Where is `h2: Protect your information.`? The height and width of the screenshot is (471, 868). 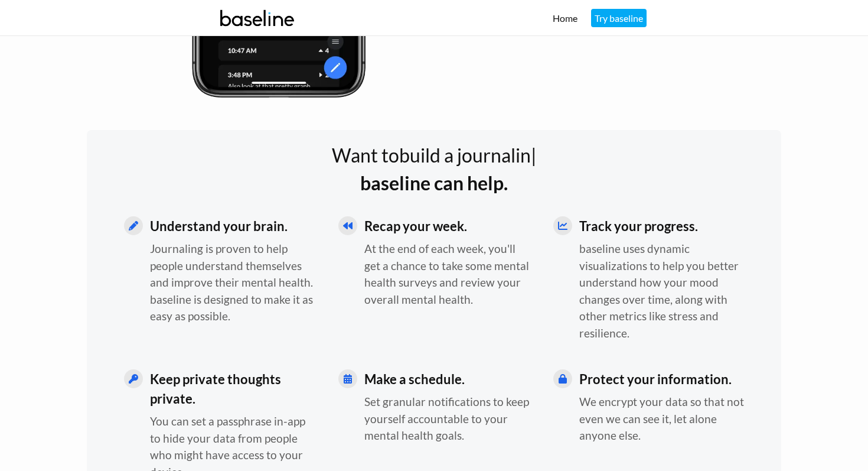
h2: Protect your information. is located at coordinates (663, 379).